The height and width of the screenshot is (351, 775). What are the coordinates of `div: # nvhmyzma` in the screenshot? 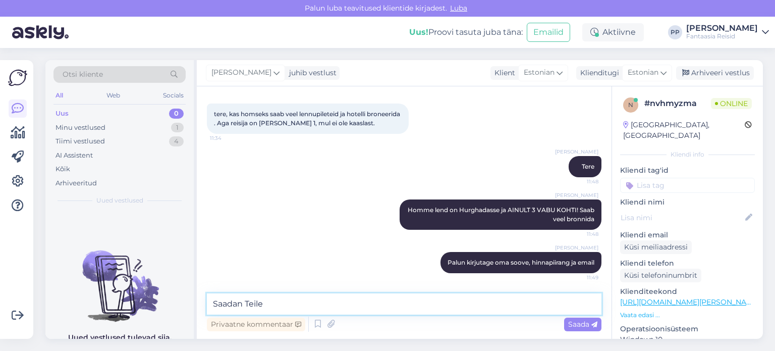 It's located at (677, 103).